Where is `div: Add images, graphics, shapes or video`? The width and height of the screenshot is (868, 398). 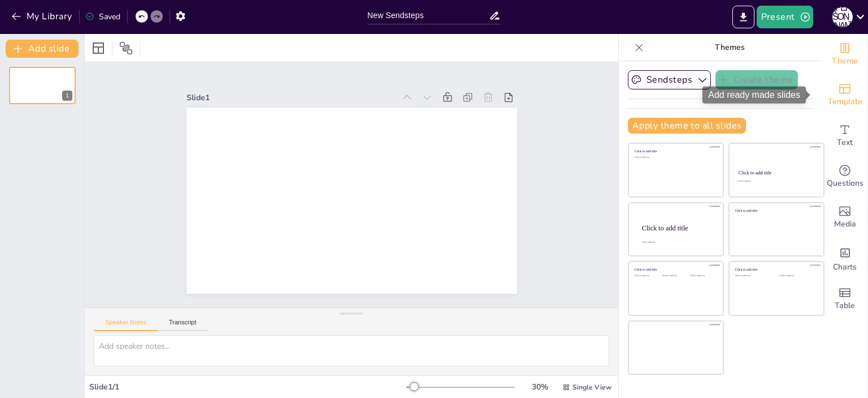
div: Add images, graphics, shapes or video is located at coordinates (845, 217).